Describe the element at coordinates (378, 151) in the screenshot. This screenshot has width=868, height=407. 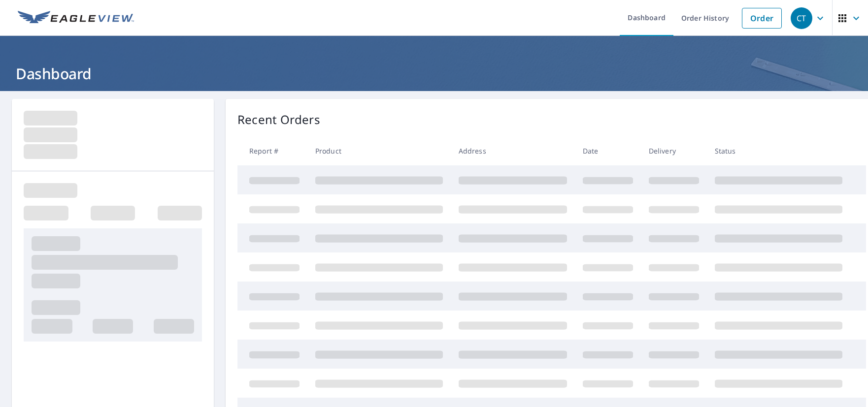
I see `th: Product` at that location.